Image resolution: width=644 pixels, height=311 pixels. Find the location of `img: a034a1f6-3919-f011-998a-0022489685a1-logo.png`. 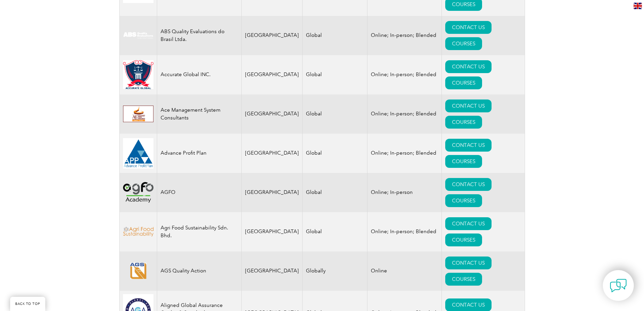

img: a034a1f6-3919-f011-998a-0022489685a1-logo.png is located at coordinates (139, 75).